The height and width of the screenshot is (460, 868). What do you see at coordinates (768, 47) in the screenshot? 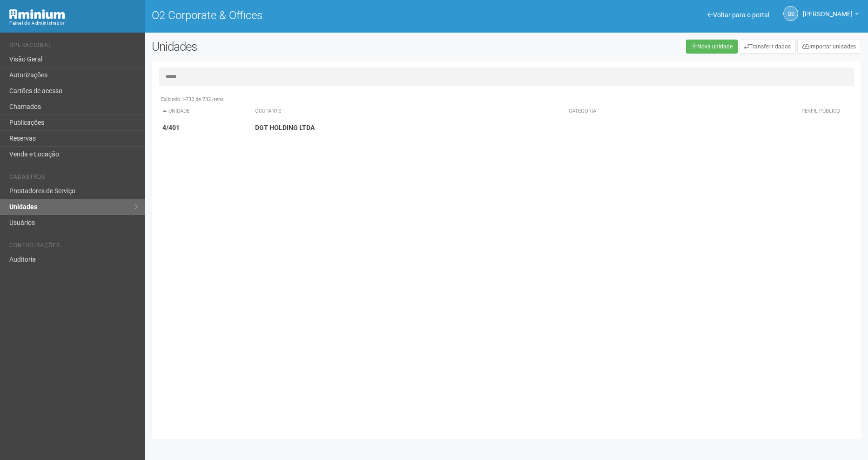
I see `a: Transferir dados` at bounding box center [768, 47].